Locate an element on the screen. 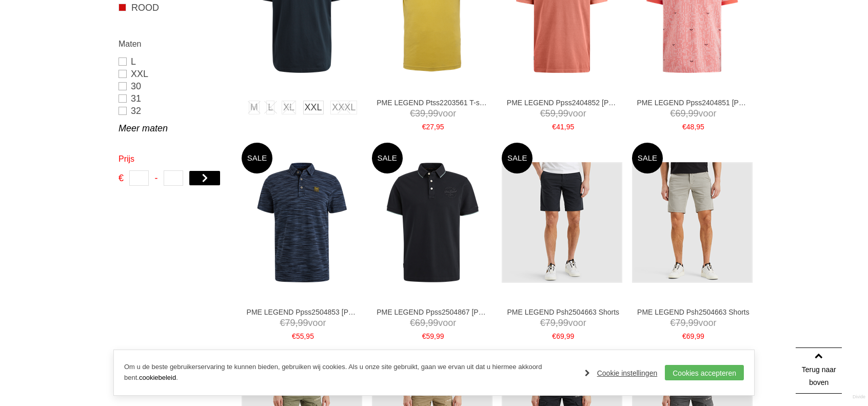 Image resolution: width=868 pixels, height=406 pixels. a: Divide is located at coordinates (860, 398).